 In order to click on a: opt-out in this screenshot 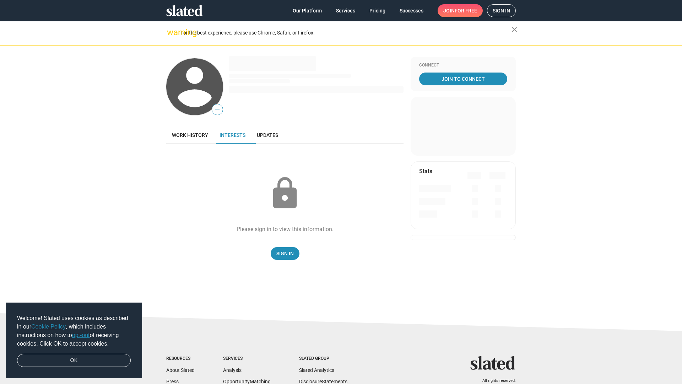, I will do `click(81, 335)`.